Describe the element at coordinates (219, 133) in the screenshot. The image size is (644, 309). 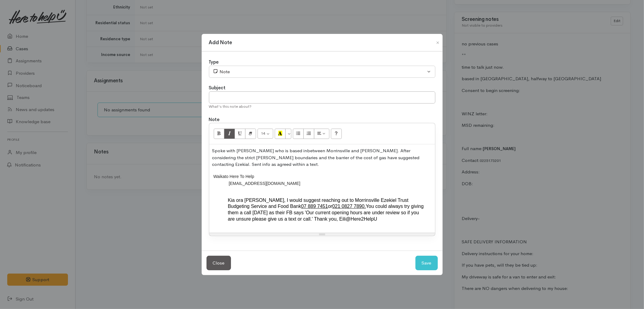
I see `button: Bold (CTRL+B)` at that location.